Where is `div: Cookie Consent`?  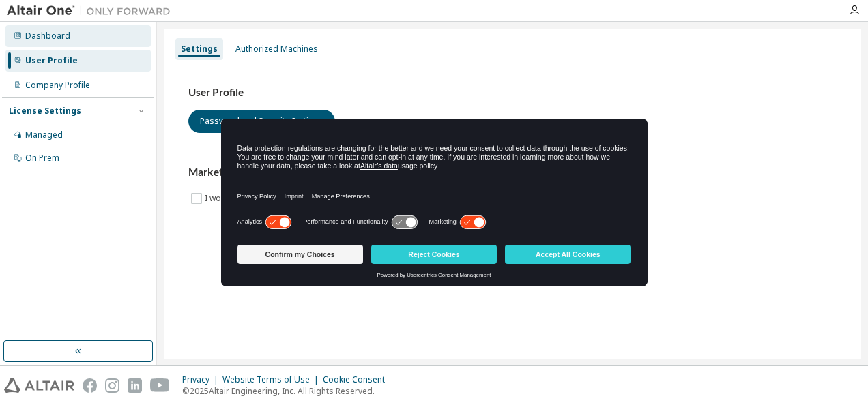 div: Cookie Consent is located at coordinates (357, 380).